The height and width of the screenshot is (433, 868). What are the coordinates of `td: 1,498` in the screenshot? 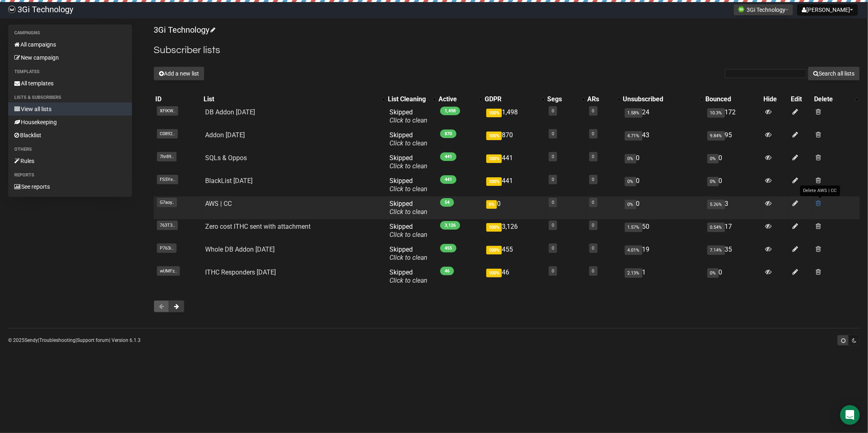 It's located at (514, 116).